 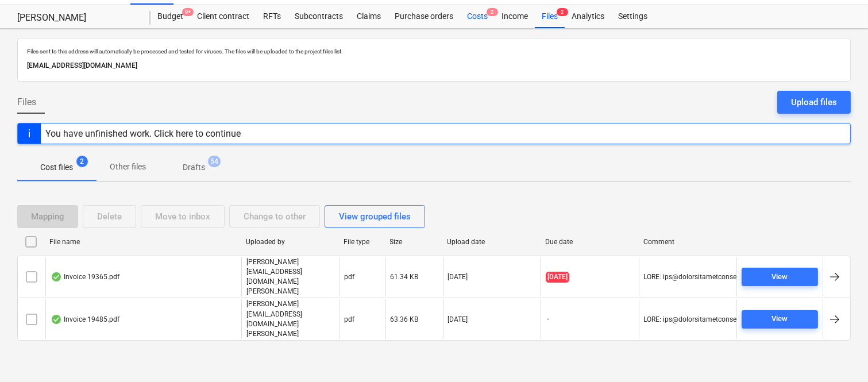 What do you see at coordinates (272, 17) in the screenshot?
I see `div: RFTs` at bounding box center [272, 17].